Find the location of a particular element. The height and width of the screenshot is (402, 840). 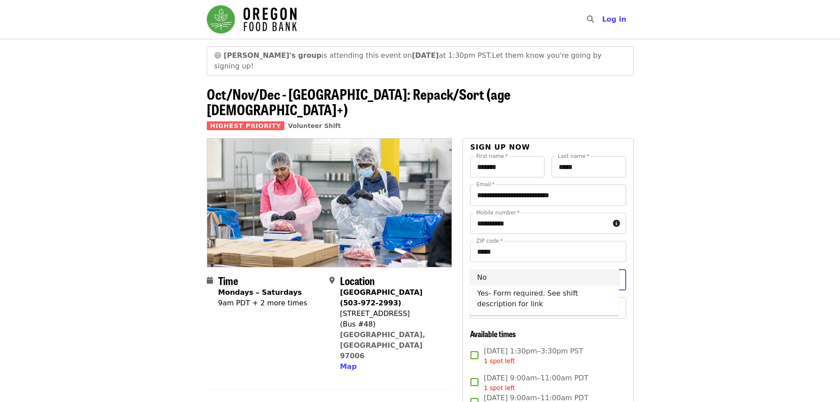

input: Mobile number is located at coordinates (539, 223).